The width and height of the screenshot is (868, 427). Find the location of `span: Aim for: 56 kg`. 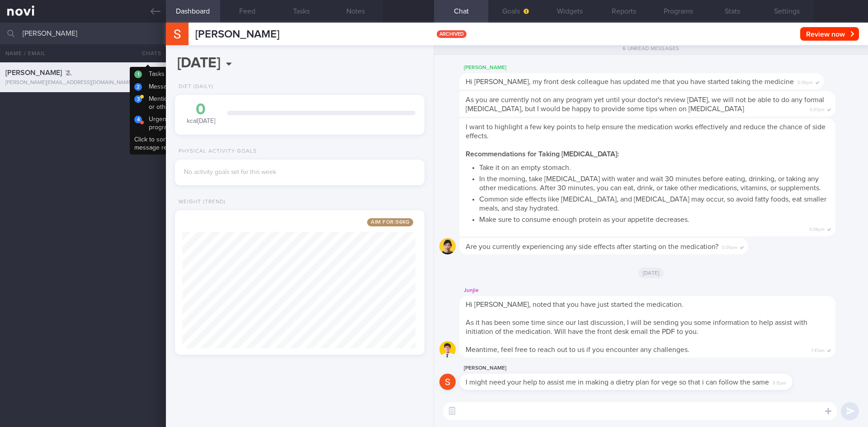

span: Aim for: 56 kg is located at coordinates (390, 223).